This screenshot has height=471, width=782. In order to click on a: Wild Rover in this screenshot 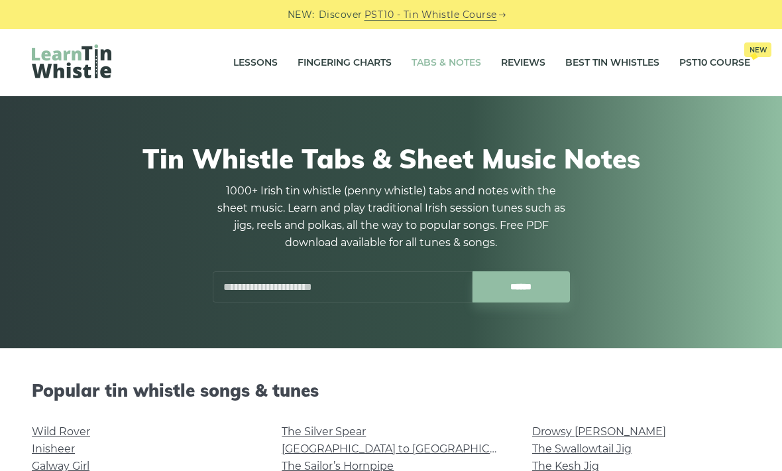, I will do `click(61, 431)`.